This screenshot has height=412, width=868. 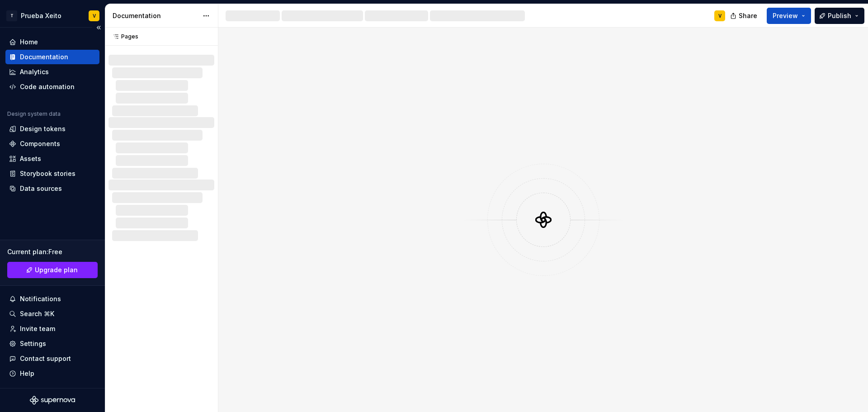 What do you see at coordinates (33, 343) in the screenshot?
I see `div: Settings` at bounding box center [33, 343].